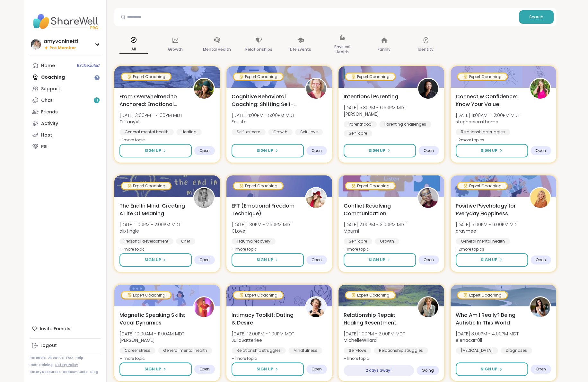  I want to click on b: elenacarr0ll, so click(469, 340).